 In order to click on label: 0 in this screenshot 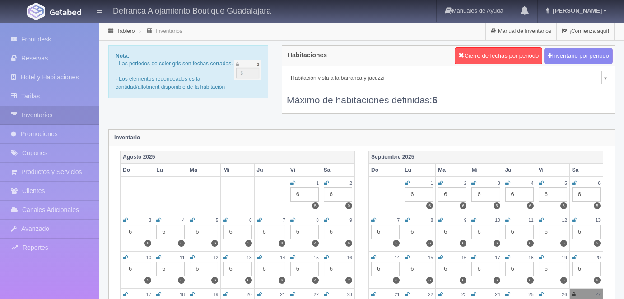, I will do `click(348, 206)`.